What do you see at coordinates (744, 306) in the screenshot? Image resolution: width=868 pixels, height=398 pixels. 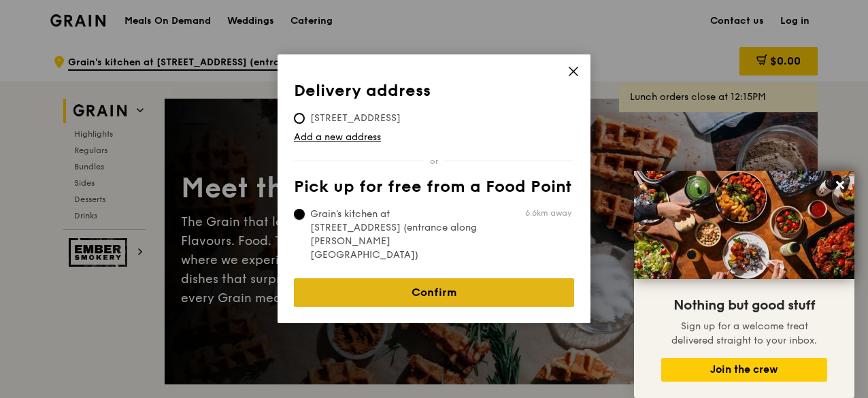 I see `span: Nothing but good stuff` at bounding box center [744, 306].